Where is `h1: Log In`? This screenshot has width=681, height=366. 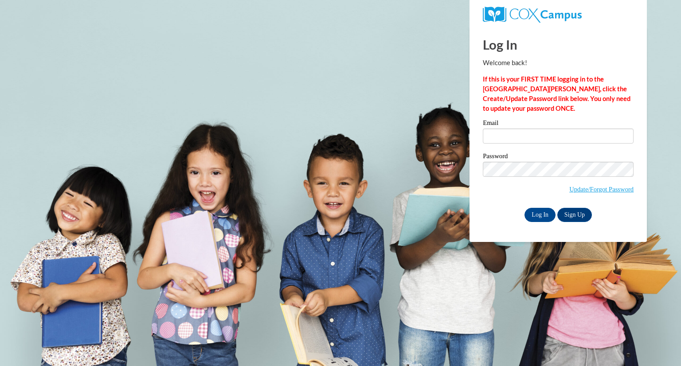
h1: Log In is located at coordinates (558, 44).